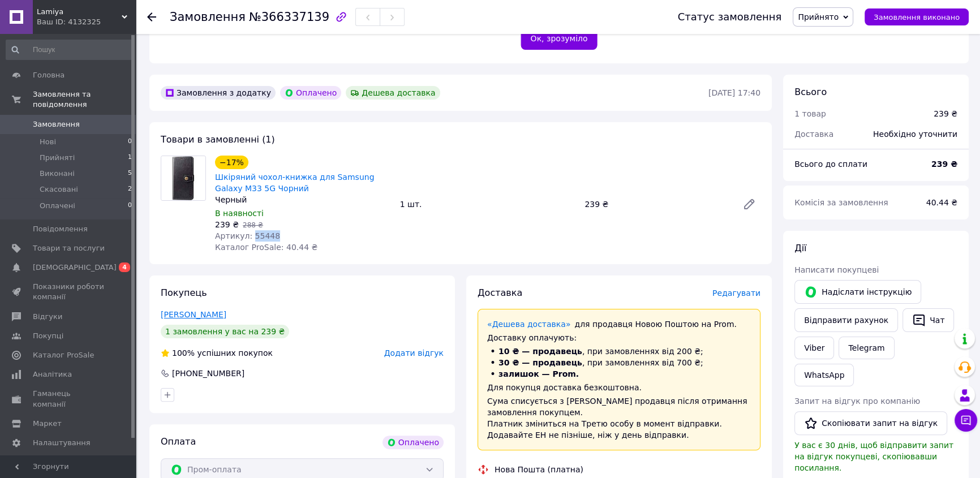 This screenshot has width=980, height=478. What do you see at coordinates (811, 114) in the screenshot?
I see `span: 1 товар` at bounding box center [811, 114].